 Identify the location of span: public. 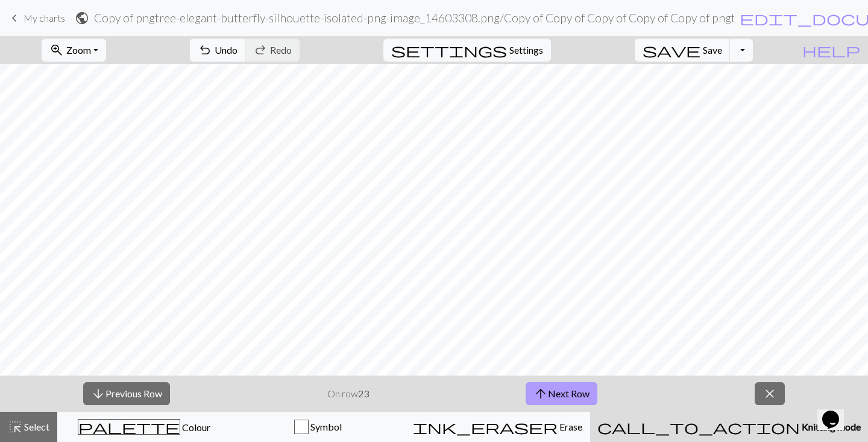
(82, 18).